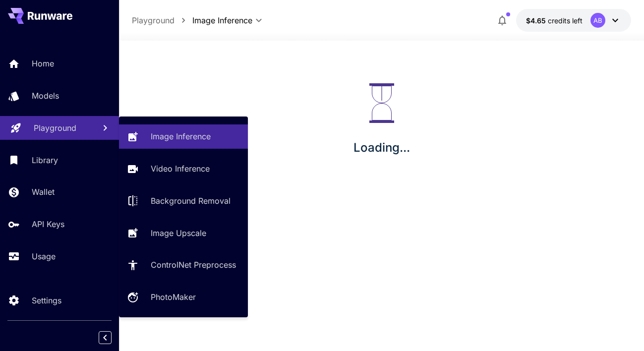 The height and width of the screenshot is (351, 644). I want to click on nav: breadcrumb, so click(162, 20).